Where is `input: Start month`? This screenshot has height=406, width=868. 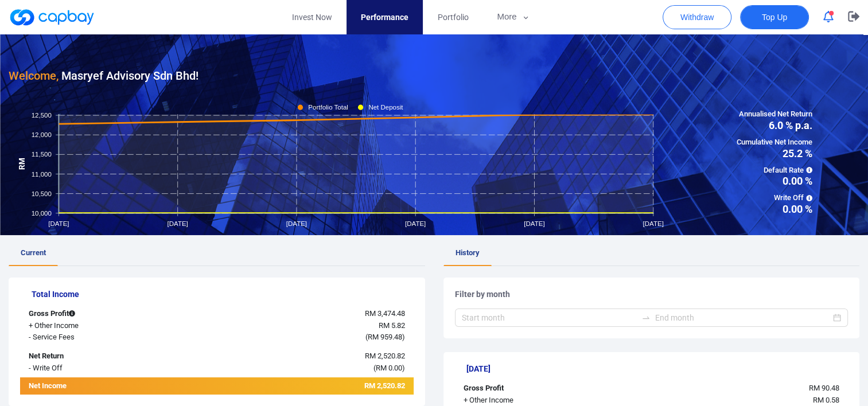
input: Start month is located at coordinates (550, 318).